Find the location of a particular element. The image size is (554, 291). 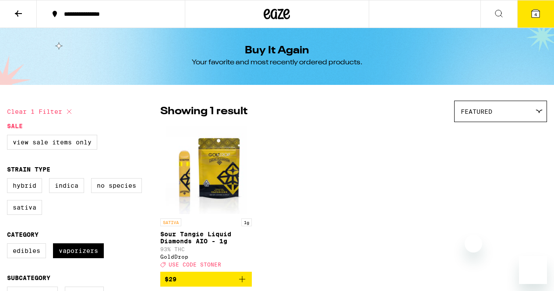

h1: Buy It Again is located at coordinates (277, 51).